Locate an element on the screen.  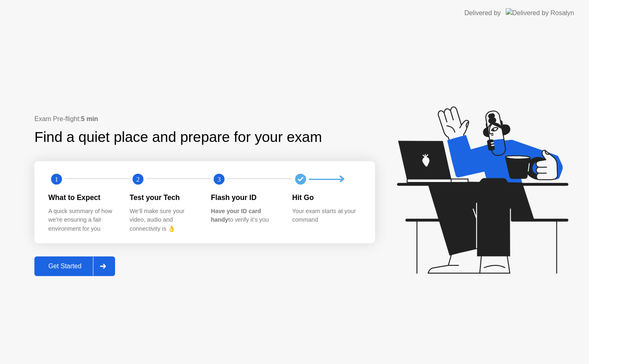
button: Get Started is located at coordinates (74, 266).